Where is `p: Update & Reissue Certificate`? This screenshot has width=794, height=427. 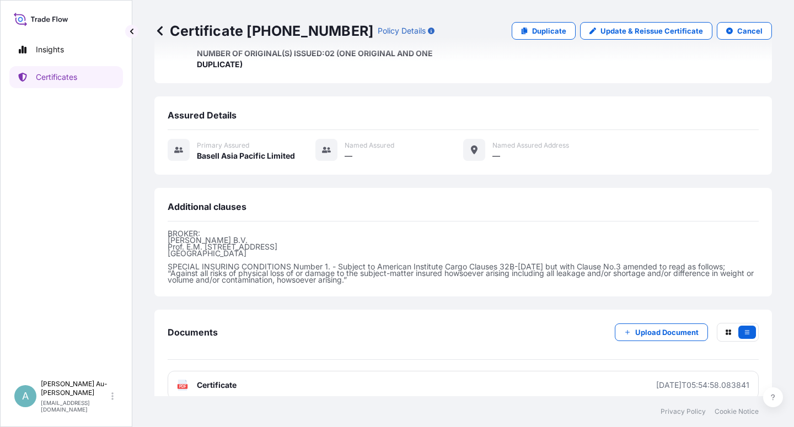 p: Update & Reissue Certificate is located at coordinates (652, 31).